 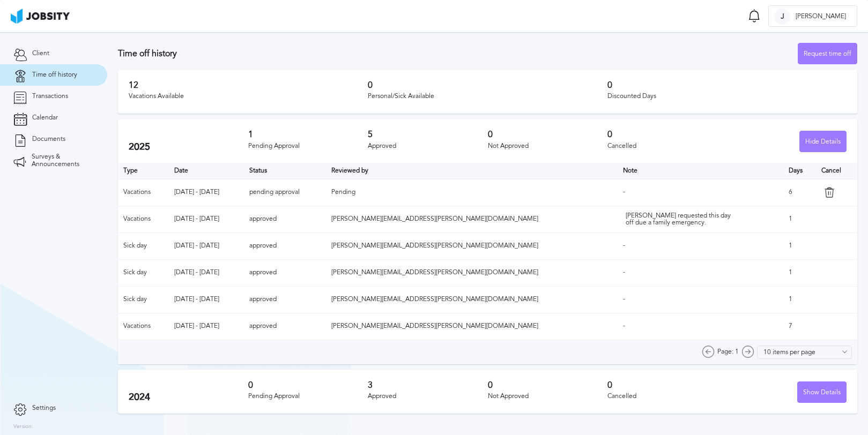 I want to click on label: Version:, so click(x=23, y=427).